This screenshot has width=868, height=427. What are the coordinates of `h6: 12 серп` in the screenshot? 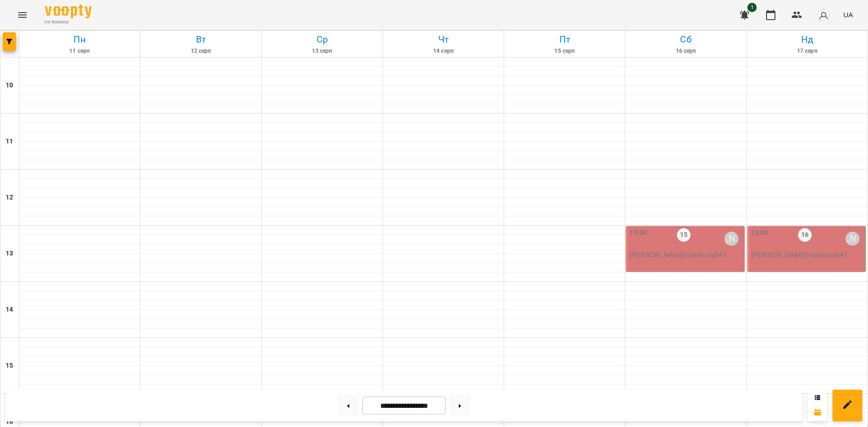 It's located at (201, 51).